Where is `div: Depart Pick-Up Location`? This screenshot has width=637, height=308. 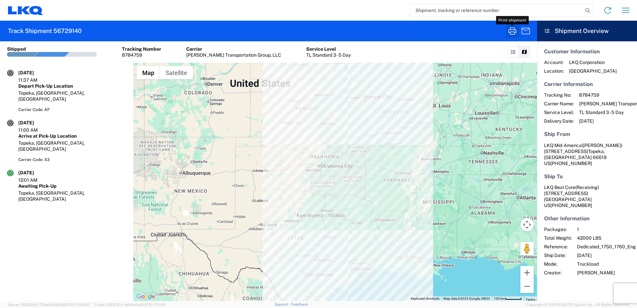 div: Depart Pick-Up Location is located at coordinates (72, 86).